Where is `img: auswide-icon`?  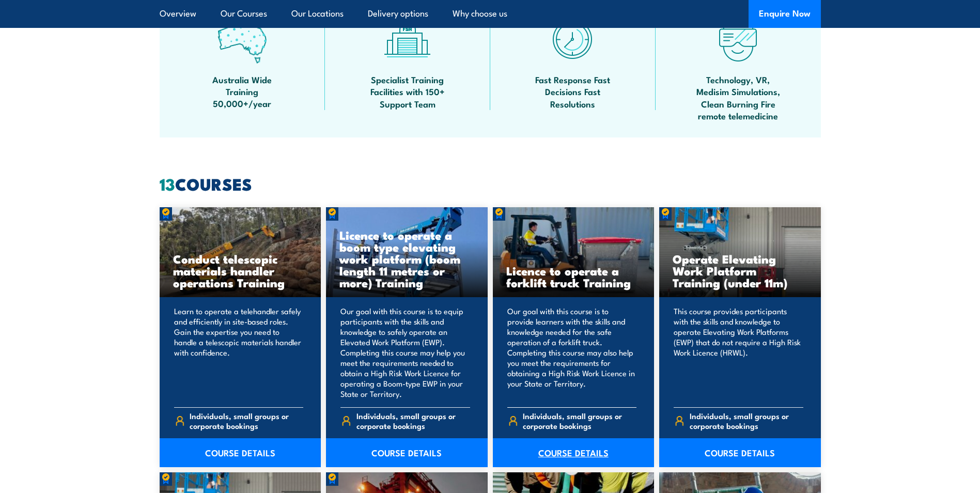
img: auswide-icon is located at coordinates (242, 39).